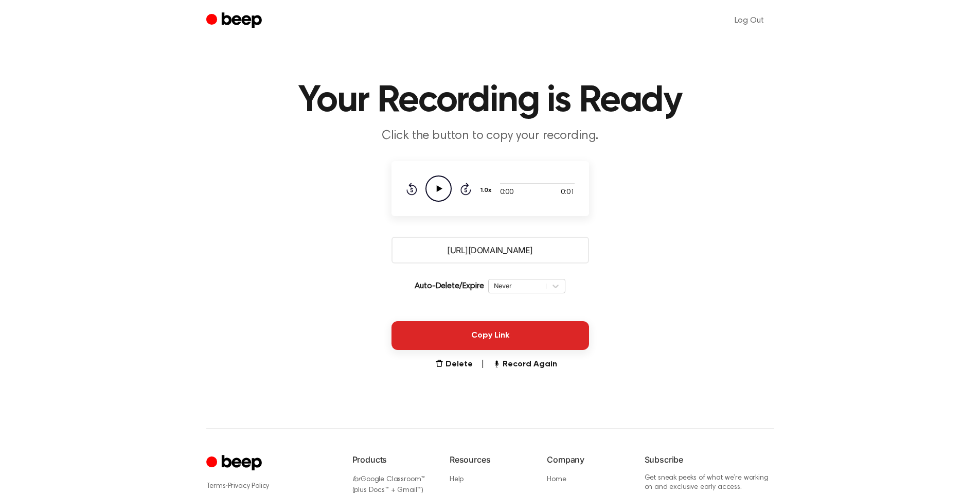 This screenshot has height=493, width=980. I want to click on div: Never, so click(517, 286).